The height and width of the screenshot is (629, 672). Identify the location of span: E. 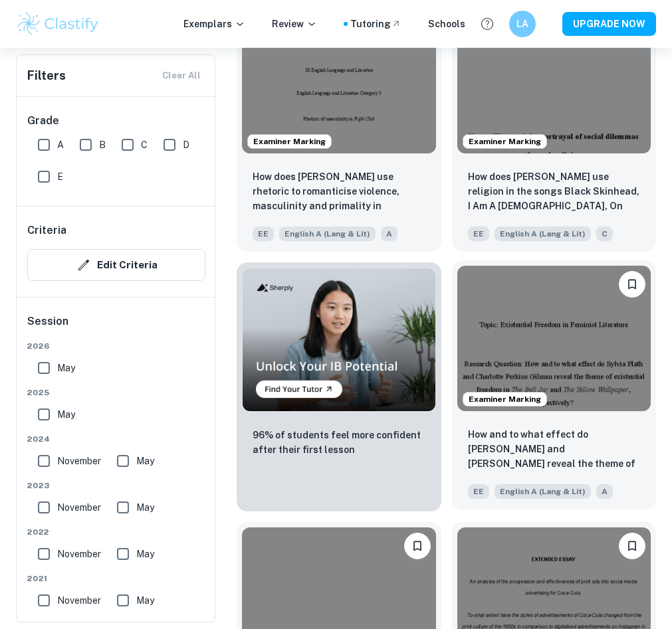
(60, 176).